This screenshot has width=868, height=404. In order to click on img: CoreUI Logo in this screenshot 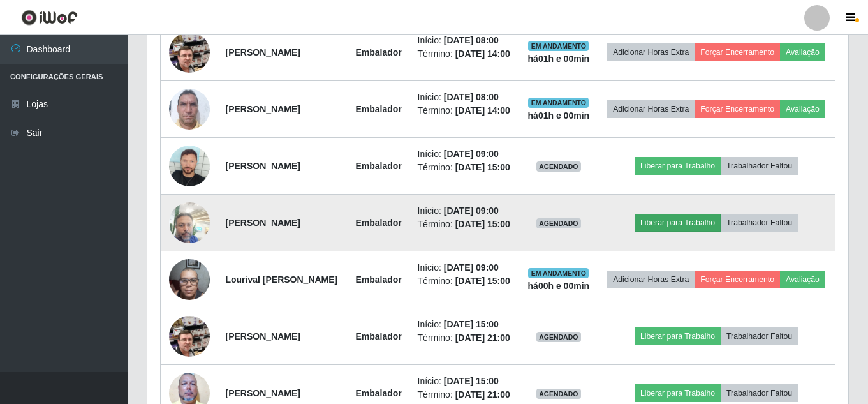, I will do `click(49, 17)`.